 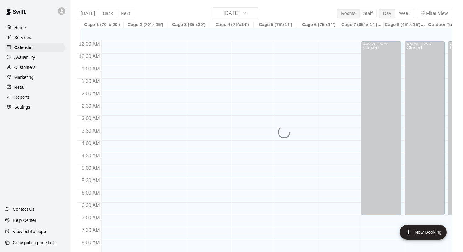 I want to click on span: 6:30 AM, so click(x=91, y=205).